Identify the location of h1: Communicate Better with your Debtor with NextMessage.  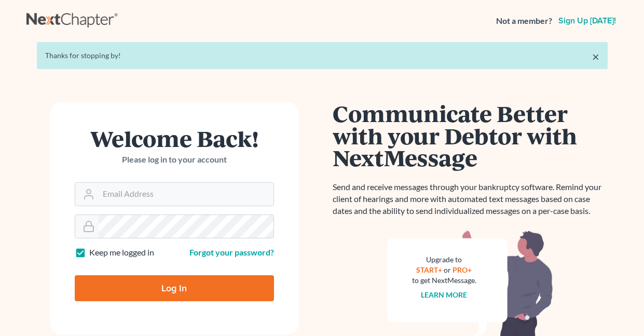
(470, 136).